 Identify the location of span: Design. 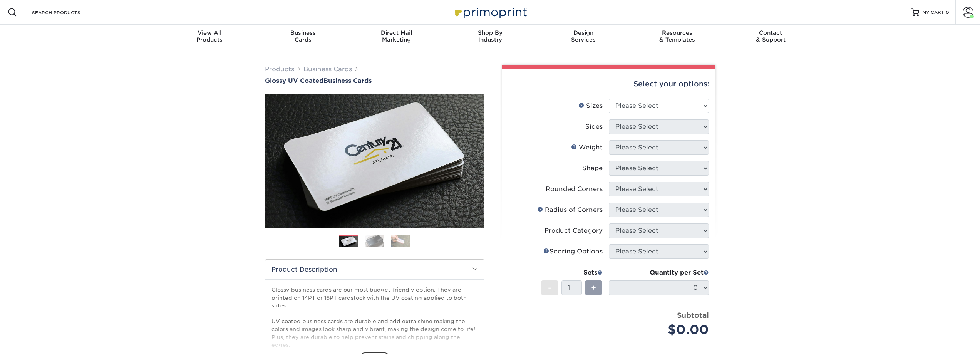
(584, 33).